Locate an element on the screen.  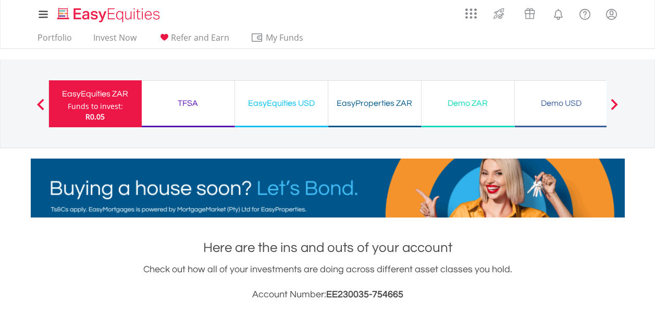
h3: Account Number: is located at coordinates (328, 294).